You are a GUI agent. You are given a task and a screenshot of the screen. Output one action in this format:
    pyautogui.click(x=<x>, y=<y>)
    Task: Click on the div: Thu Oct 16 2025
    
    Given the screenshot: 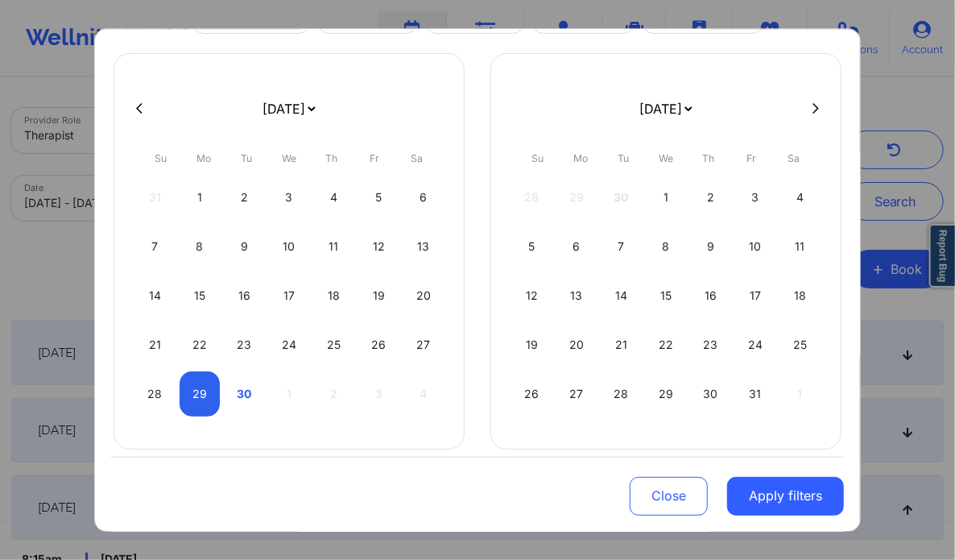 What is the action you would take?
    pyautogui.click(x=710, y=296)
    